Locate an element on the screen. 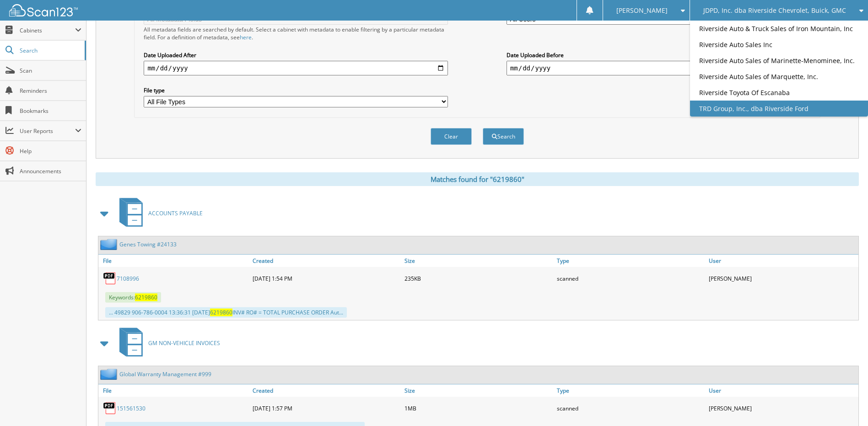  span: ACCOUNTS PAYABLE is located at coordinates (175, 213).